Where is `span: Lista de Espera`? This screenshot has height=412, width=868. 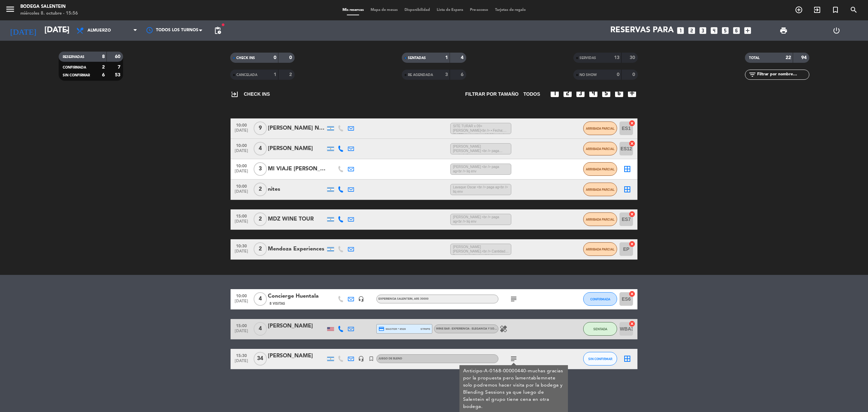 span: Lista de Espera is located at coordinates (450, 10).